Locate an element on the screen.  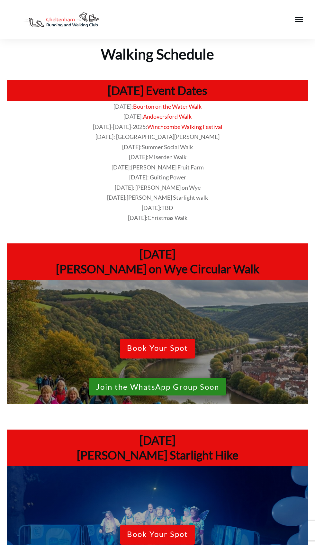
a: Bourton on the Water Walk is located at coordinates (167, 106).